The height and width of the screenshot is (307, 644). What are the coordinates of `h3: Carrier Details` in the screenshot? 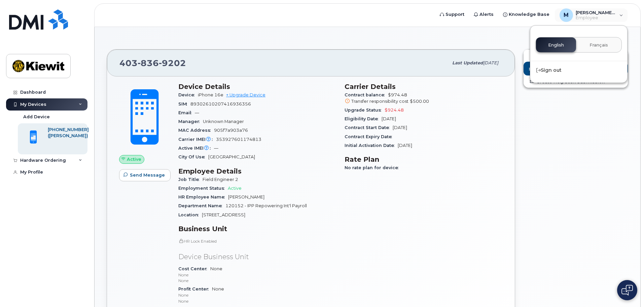 It's located at (424, 86).